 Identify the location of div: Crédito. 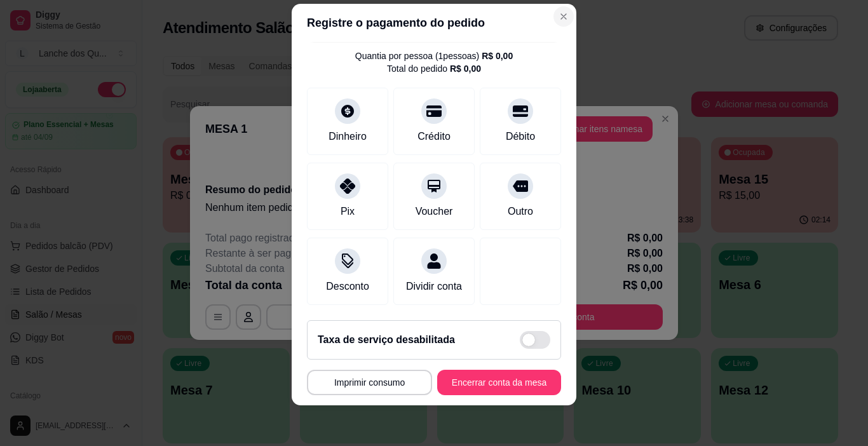
(434, 137).